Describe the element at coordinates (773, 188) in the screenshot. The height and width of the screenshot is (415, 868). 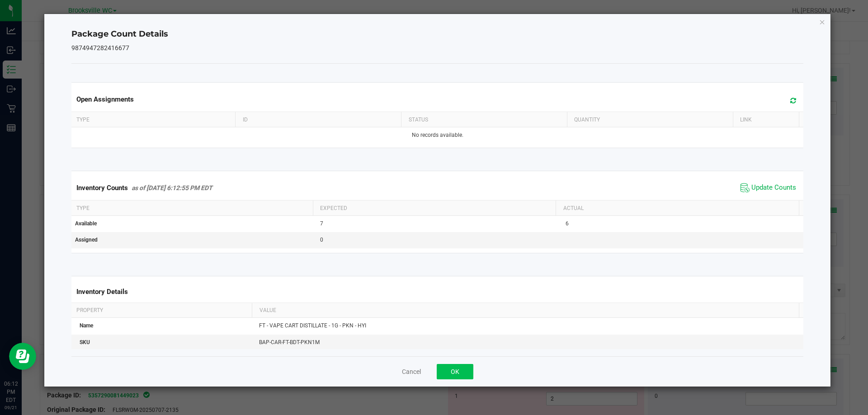
I see `span: Update Counts` at that location.